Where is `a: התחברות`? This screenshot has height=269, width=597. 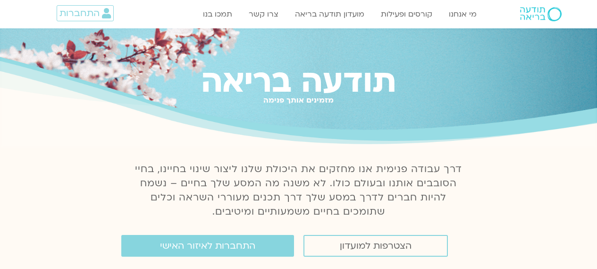
a: התחברות is located at coordinates (85, 13).